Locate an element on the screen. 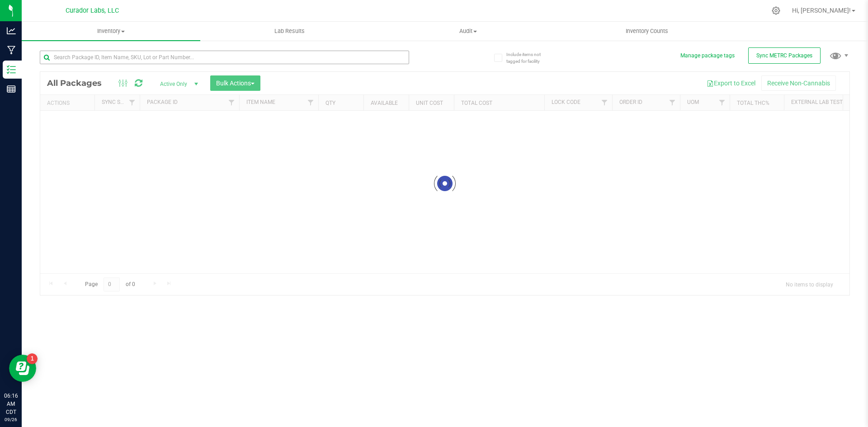 The width and height of the screenshot is (868, 427). inline-svg: Inventory is located at coordinates (11, 69).